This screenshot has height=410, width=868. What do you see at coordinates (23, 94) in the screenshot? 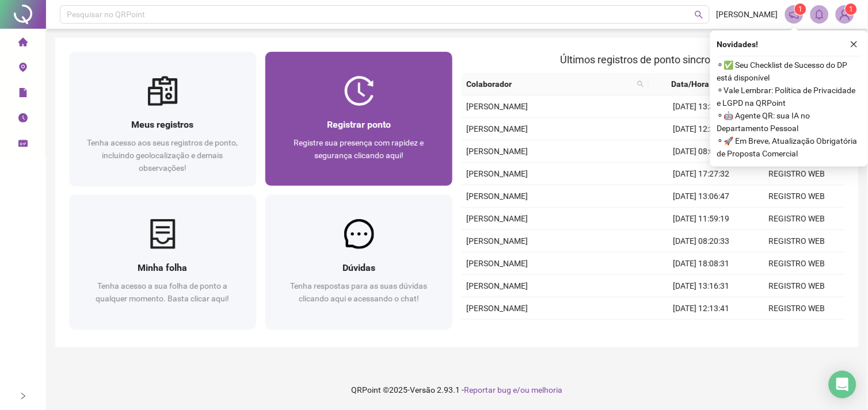
I see `span: file` at bounding box center [23, 94].